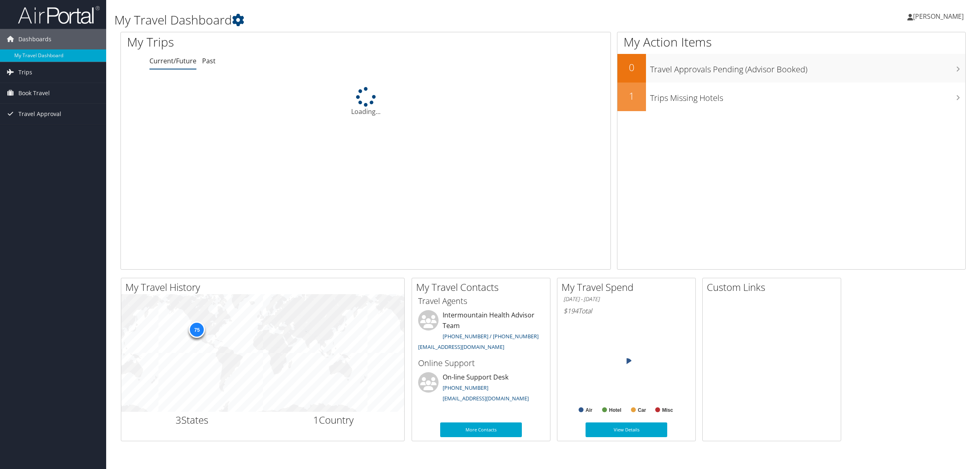 This screenshot has height=469, width=980. Describe the element at coordinates (791, 68) in the screenshot. I see `a: 0Travel Approvals Pending (Advisor Booked)` at that location.